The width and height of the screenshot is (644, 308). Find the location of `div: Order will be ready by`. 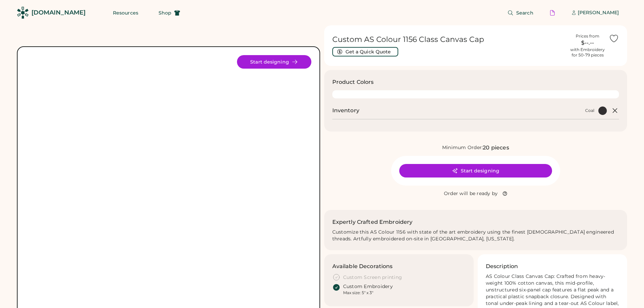

div: Order will be ready by is located at coordinates (471, 194).